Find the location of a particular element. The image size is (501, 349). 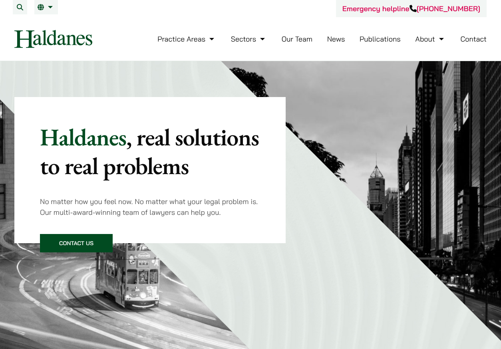

a: News is located at coordinates (336, 39).